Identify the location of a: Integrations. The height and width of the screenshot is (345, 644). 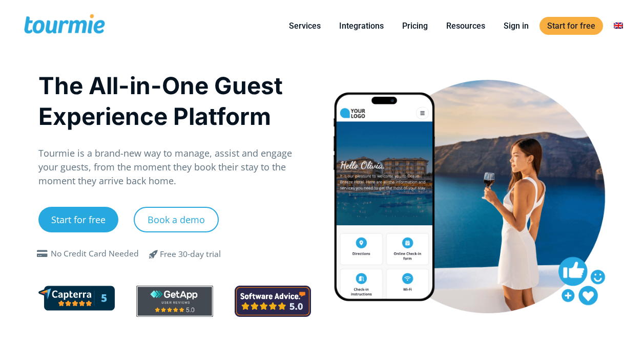
(361, 25).